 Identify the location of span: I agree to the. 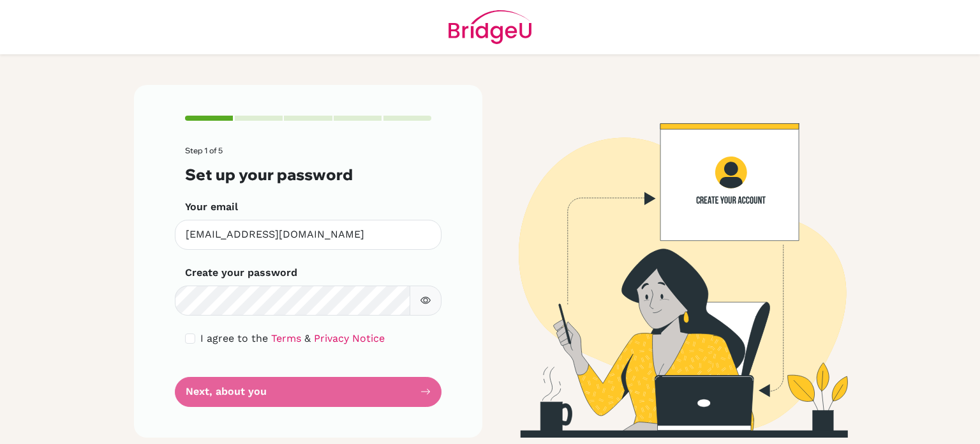
(235, 338).